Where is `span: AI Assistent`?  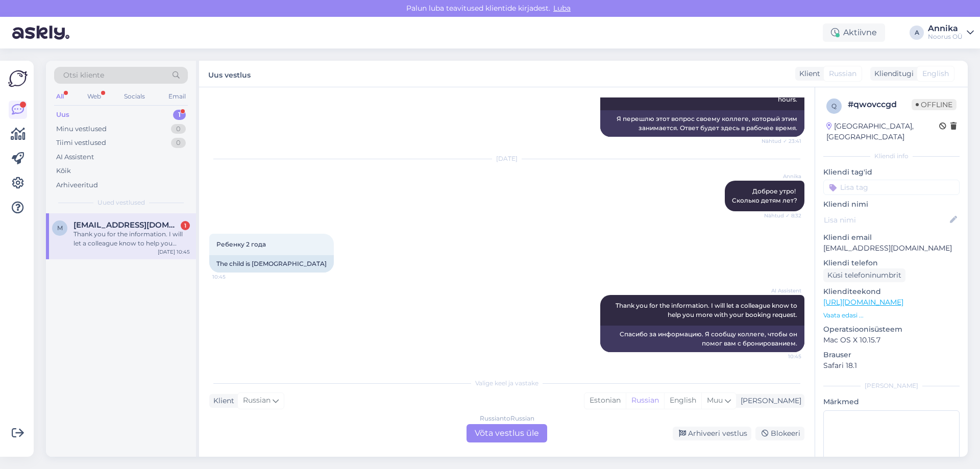 span: AI Assistent is located at coordinates (782, 291).